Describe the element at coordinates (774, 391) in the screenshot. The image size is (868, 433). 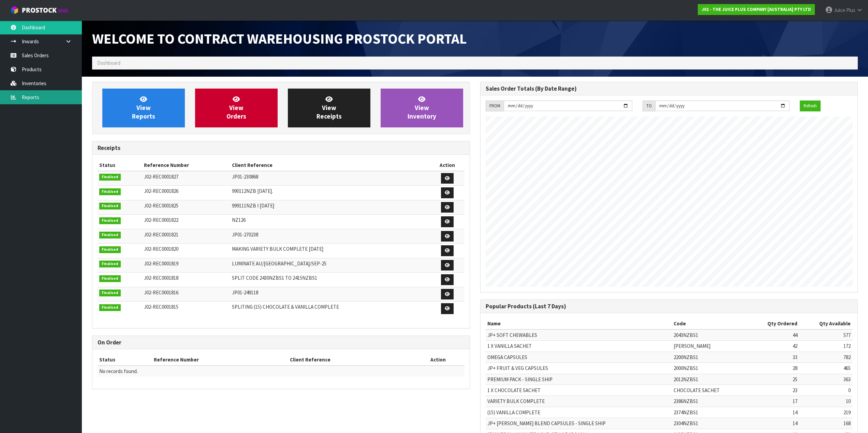
I see `td: 23` at that location.